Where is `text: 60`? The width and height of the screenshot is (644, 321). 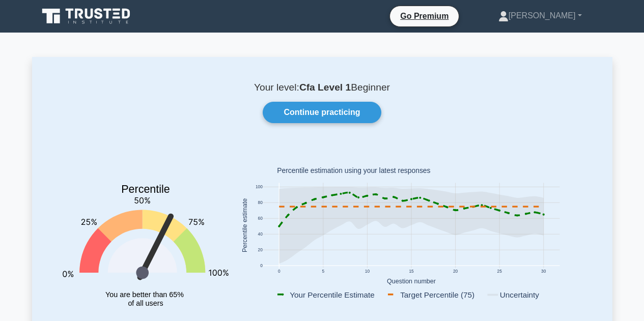
text: 60 is located at coordinates (260, 219).